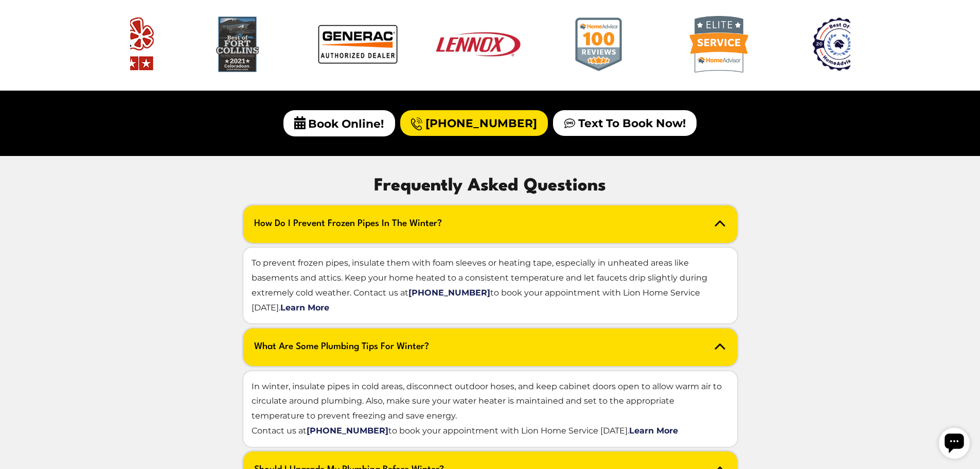 This screenshot has height=469, width=980. What do you see at coordinates (238, 46) in the screenshot?
I see `div: slide 12` at bounding box center [238, 46].